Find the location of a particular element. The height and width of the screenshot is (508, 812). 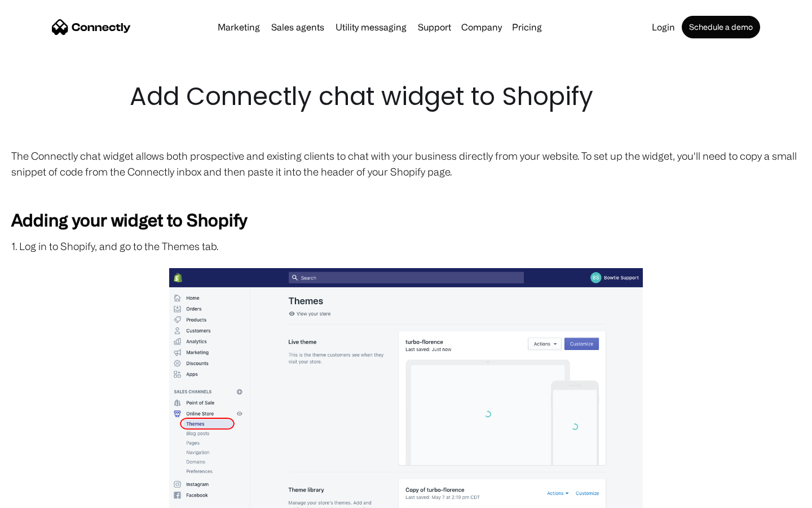

a: Support is located at coordinates (434, 27).